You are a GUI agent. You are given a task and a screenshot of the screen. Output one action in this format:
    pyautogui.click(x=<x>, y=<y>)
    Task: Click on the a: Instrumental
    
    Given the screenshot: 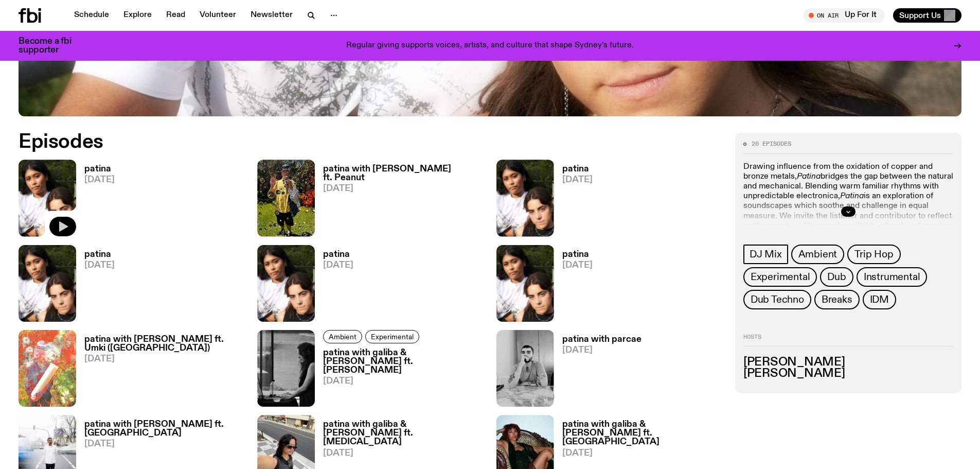 What is the action you would take?
    pyautogui.click(x=892, y=277)
    